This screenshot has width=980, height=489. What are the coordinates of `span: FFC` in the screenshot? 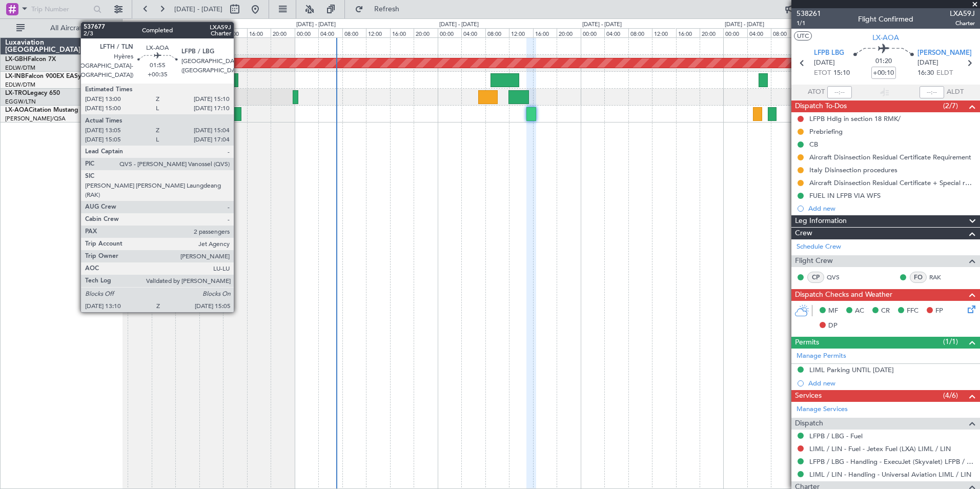 It's located at (912, 311).